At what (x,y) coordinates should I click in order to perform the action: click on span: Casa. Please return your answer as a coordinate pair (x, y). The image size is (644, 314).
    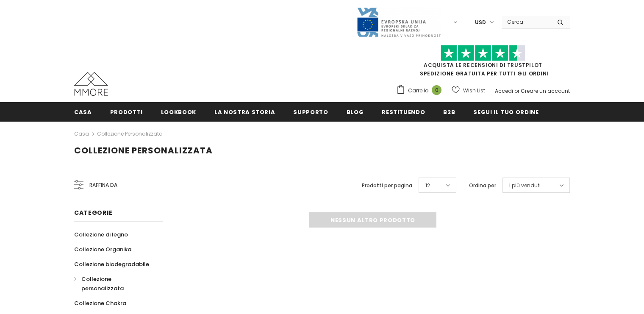
    Looking at the image, I should click on (83, 112).